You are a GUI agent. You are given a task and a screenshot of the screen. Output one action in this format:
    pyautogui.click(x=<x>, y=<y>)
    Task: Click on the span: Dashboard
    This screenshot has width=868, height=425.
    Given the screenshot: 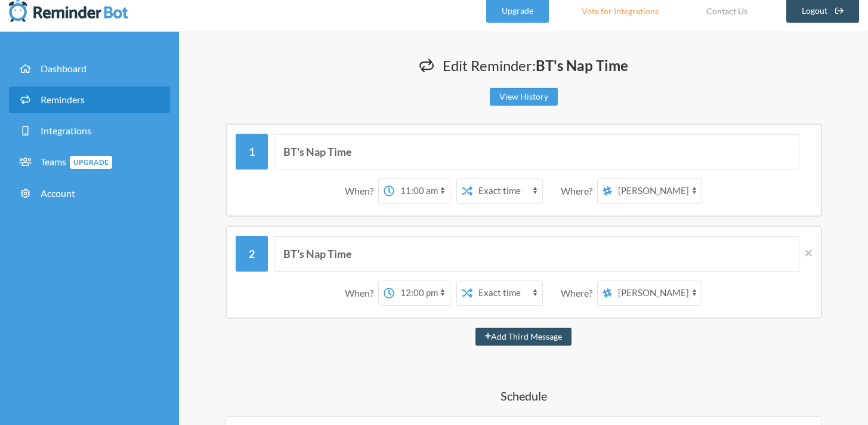 What is the action you would take?
    pyautogui.click(x=63, y=68)
    